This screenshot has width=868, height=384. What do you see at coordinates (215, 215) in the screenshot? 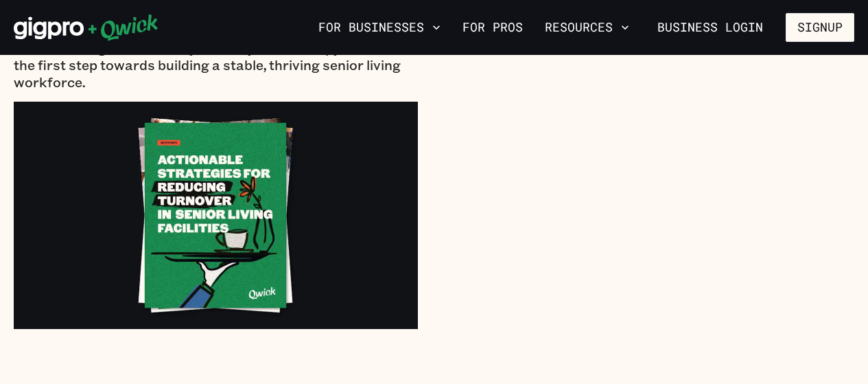
I see `img: Actionable Strategies for Reducing Turnover in Senior Living Facilities` at bounding box center [215, 215].